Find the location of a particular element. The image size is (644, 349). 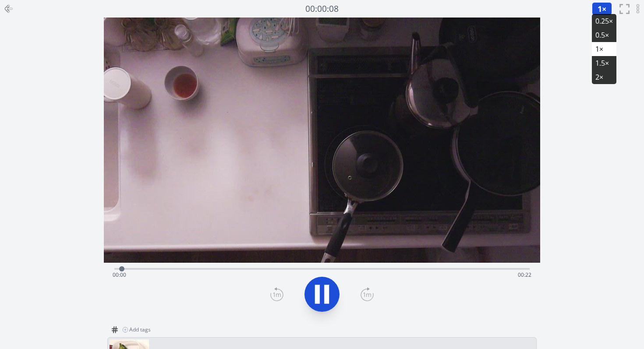

li: 2× is located at coordinates (604, 77).